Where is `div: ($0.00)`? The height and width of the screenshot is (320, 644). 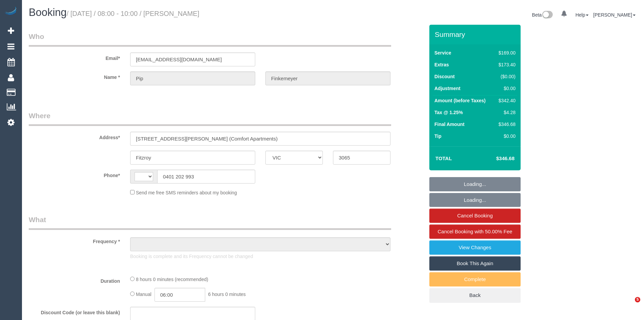
div: ($0.00) is located at coordinates (505, 77).